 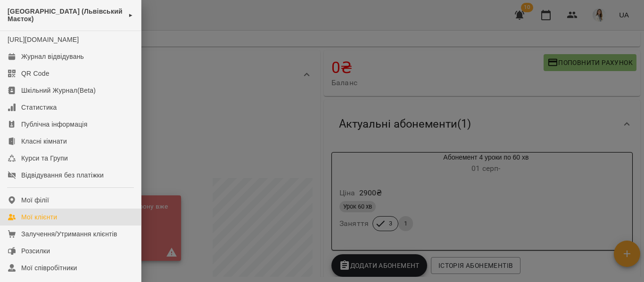 What do you see at coordinates (44, 158) in the screenshot?
I see `div: Курси та Групи` at bounding box center [44, 158].